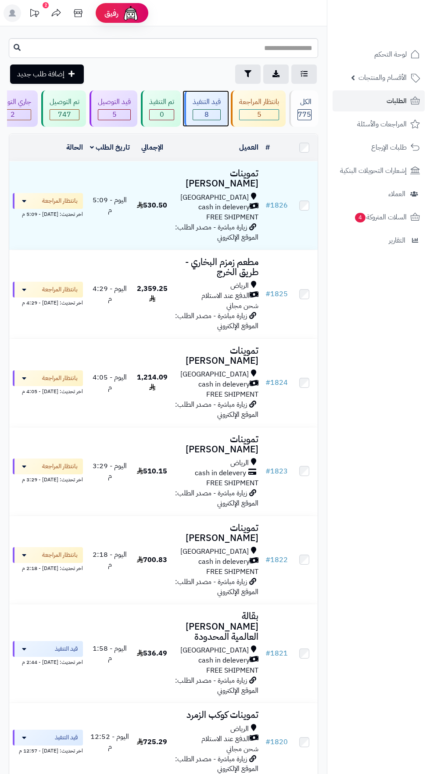  What do you see at coordinates (152, 471) in the screenshot?
I see `span: 510.15` at bounding box center [152, 471].